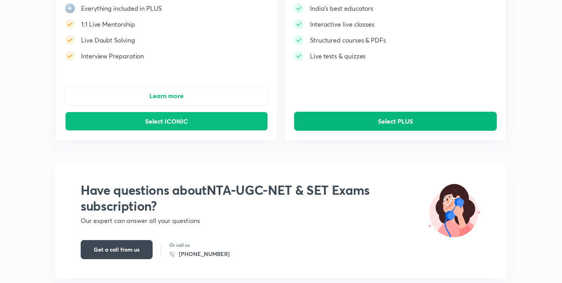 The width and height of the screenshot is (562, 283). What do you see at coordinates (108, 40) in the screenshot?
I see `h5: Live Doubt Solving` at bounding box center [108, 40].